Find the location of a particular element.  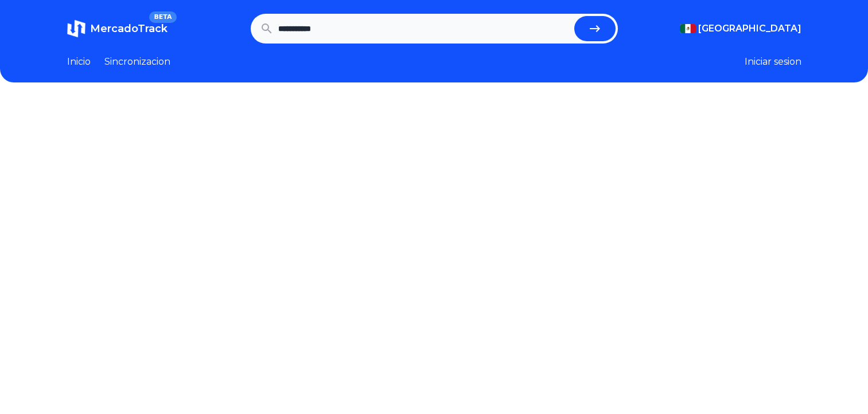

button: Iniciar sesion is located at coordinates (773, 62).